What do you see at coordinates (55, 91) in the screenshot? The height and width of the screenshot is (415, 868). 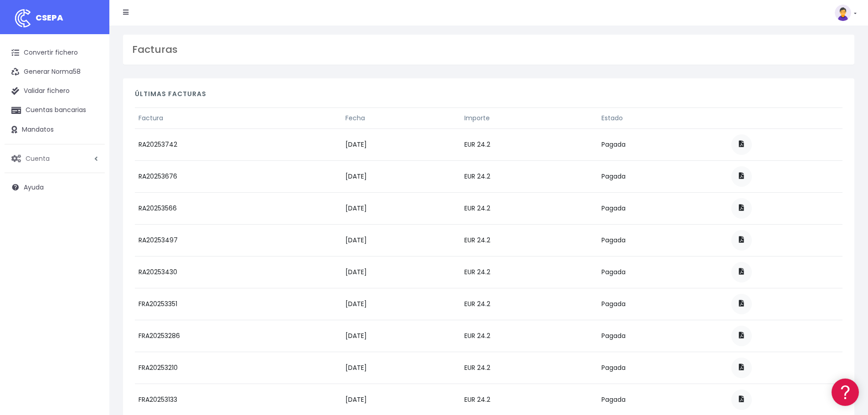 I see `a: Validar fichero` at bounding box center [55, 91].